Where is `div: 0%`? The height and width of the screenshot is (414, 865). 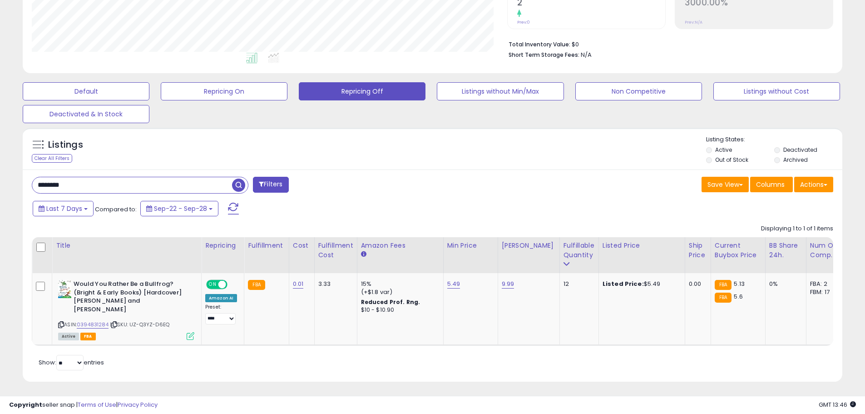 div: 0% is located at coordinates (784, 284).